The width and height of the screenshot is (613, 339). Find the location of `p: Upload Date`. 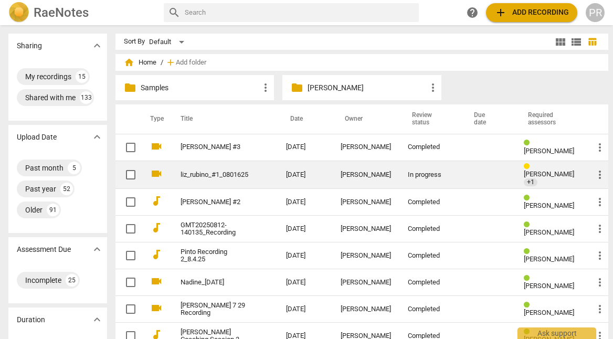

p: Upload Date is located at coordinates (37, 137).